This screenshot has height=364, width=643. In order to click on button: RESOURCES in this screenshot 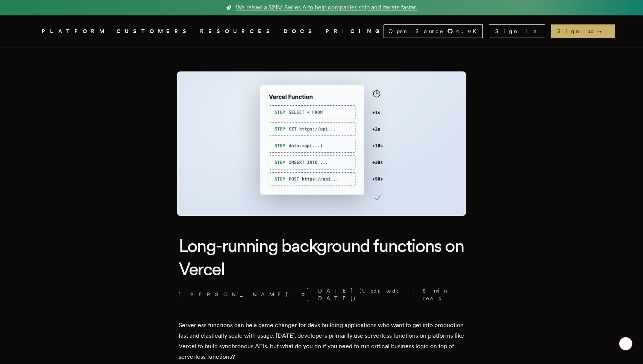, I will do `click(238, 31)`.